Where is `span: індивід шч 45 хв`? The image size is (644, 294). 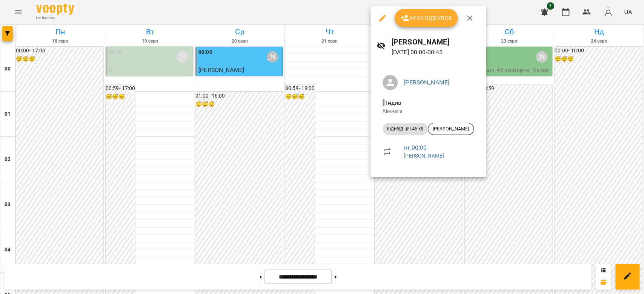 span: індивід шч 45 хв is located at coordinates (405, 129).